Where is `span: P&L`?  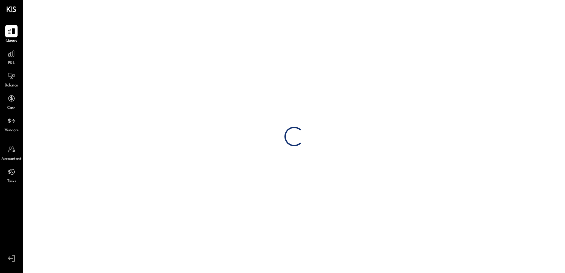 span: P&L is located at coordinates (11, 63).